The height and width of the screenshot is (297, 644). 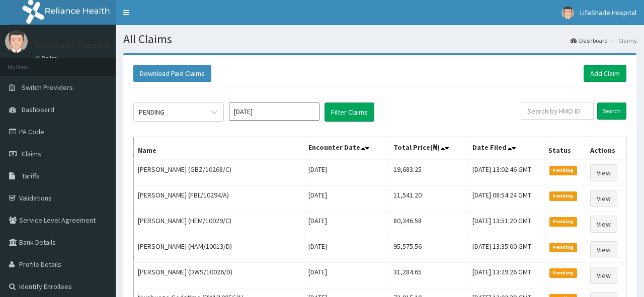 What do you see at coordinates (380, 39) in the screenshot?
I see `h1: All Claims` at bounding box center [380, 39].